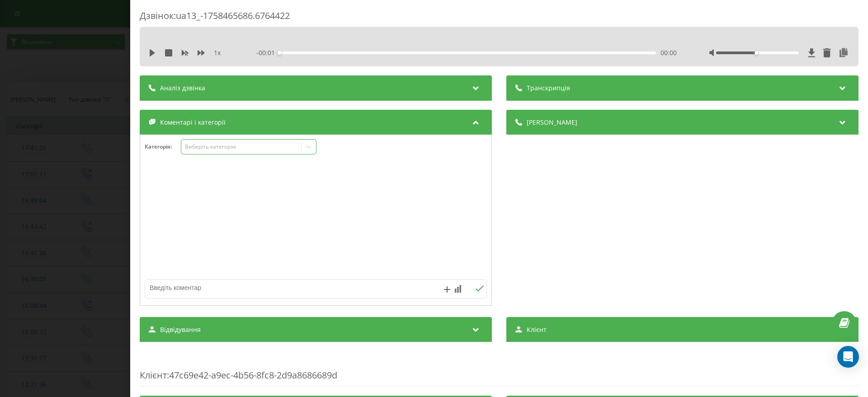  Describe the element at coordinates (241, 147) in the screenshot. I see `div: Виберіть категорію` at that location.